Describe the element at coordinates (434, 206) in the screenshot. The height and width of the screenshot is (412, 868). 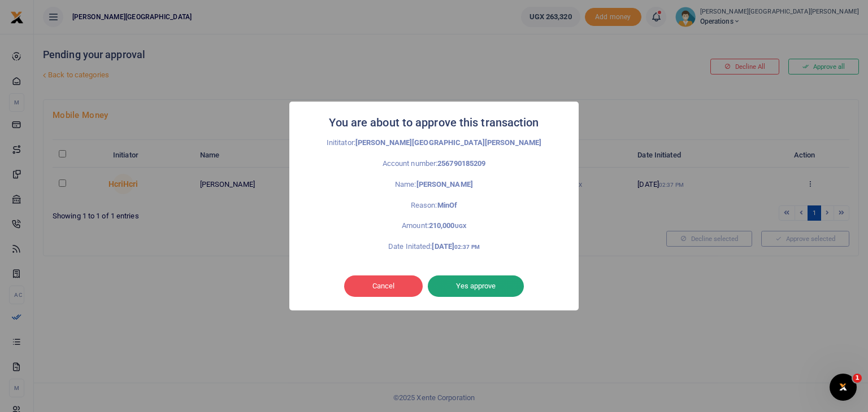
I see `p: Reason:` at that location.